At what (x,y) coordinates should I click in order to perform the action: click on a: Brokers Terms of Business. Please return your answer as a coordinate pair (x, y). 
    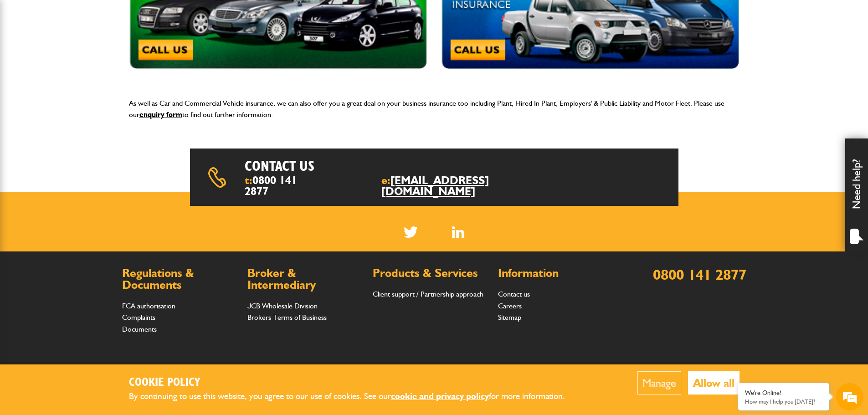
    Looking at the image, I should click on (287, 317).